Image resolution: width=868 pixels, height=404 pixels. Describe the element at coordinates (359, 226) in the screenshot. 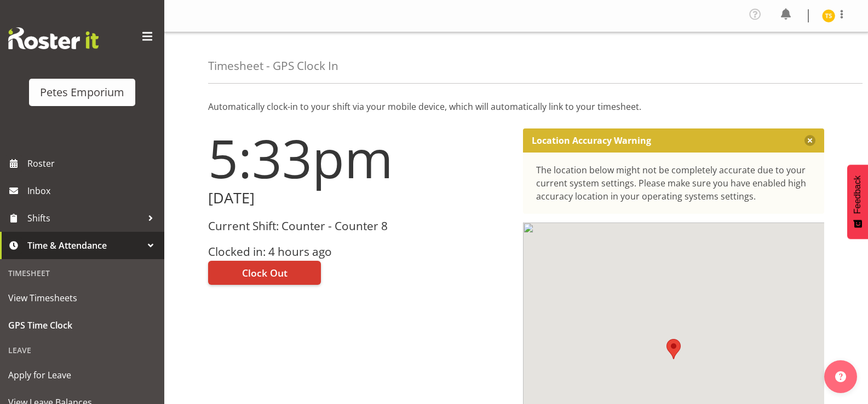

I see `h3: Current Shift: Counter - Counter 8` at that location.